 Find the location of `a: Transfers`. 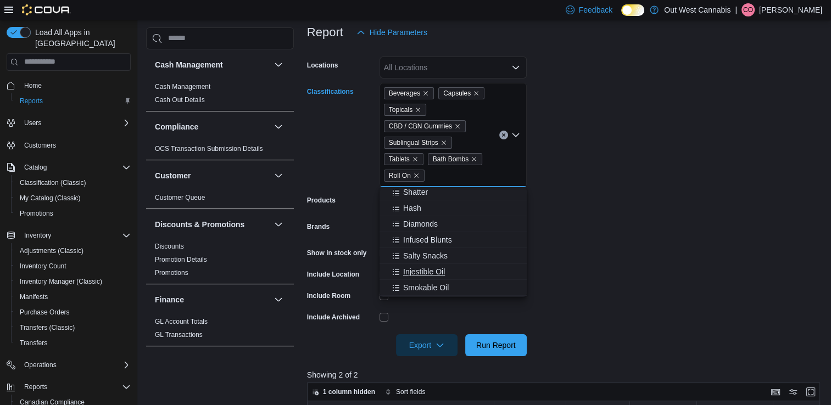

a: Transfers is located at coordinates (33, 343).